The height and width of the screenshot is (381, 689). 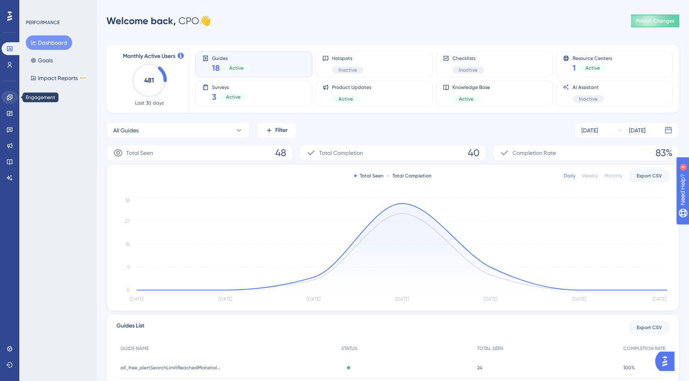 I want to click on div: Monthly, so click(x=613, y=176).